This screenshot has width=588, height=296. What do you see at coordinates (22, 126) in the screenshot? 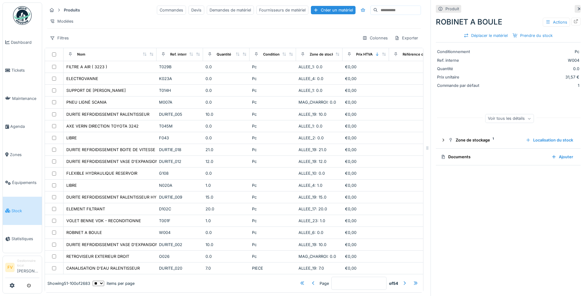
I see `a: Agenda` at bounding box center [22, 126].